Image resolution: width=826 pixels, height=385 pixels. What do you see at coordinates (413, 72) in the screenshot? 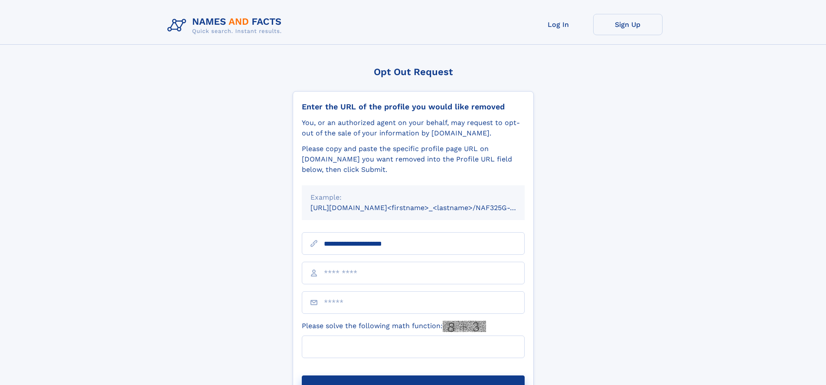
I see `div: Opt Out Request` at bounding box center [413, 72].